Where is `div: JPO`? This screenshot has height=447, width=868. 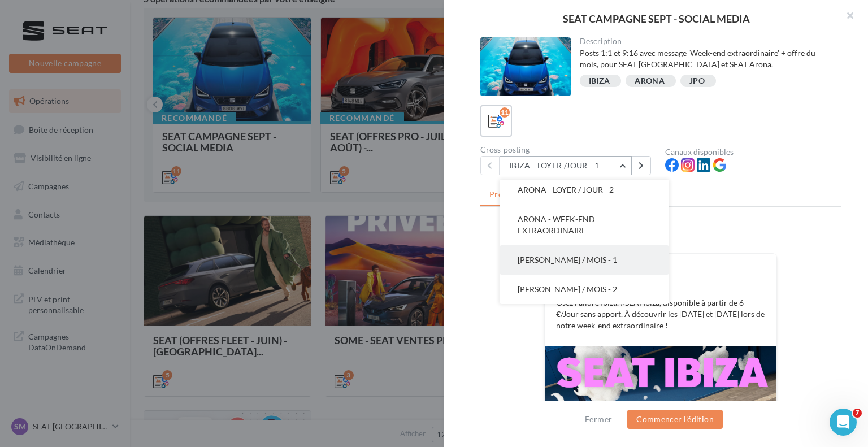
div: JPO is located at coordinates (697, 81).